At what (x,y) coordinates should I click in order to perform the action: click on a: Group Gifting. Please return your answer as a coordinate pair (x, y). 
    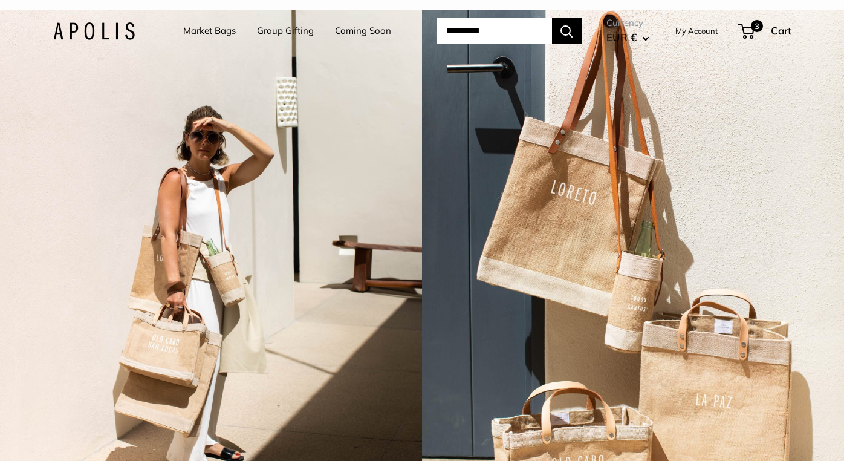
    Looking at the image, I should click on (285, 31).